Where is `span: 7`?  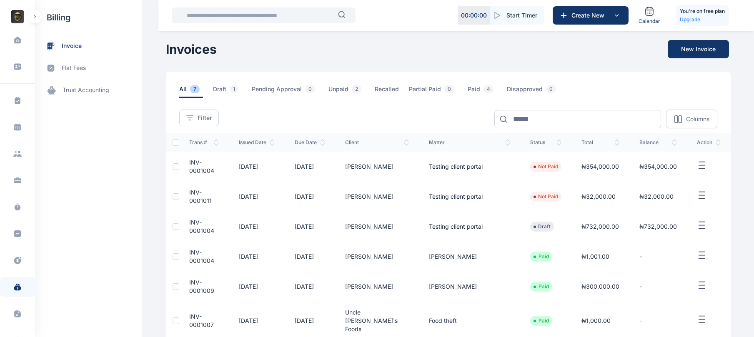
span: 7 is located at coordinates (195, 89).